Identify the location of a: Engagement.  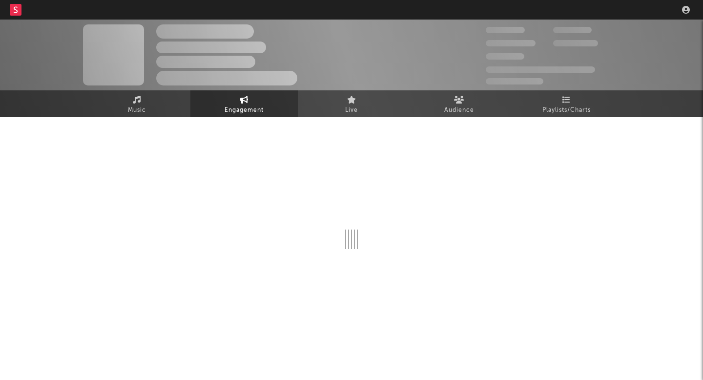
(244, 103).